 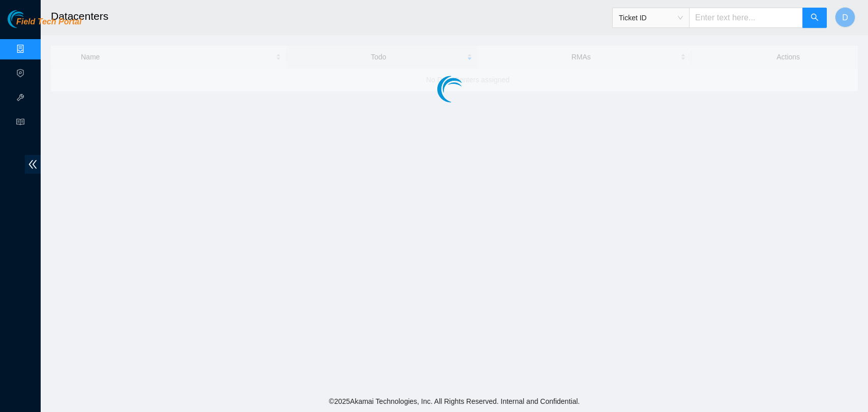 What do you see at coordinates (746, 18) in the screenshot?
I see `input: Enter text here...` at bounding box center [746, 18].